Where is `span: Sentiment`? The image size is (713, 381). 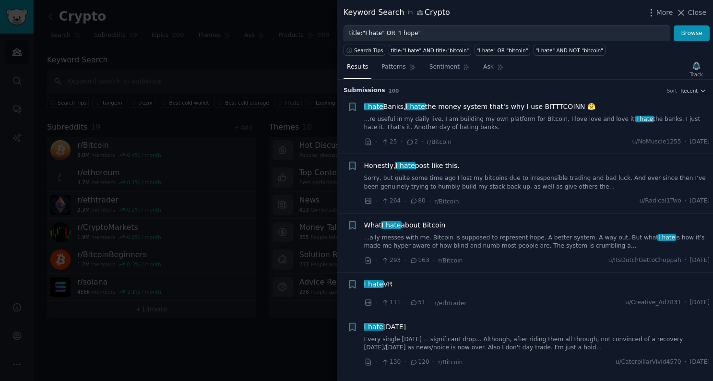
span: Sentiment is located at coordinates (444, 67).